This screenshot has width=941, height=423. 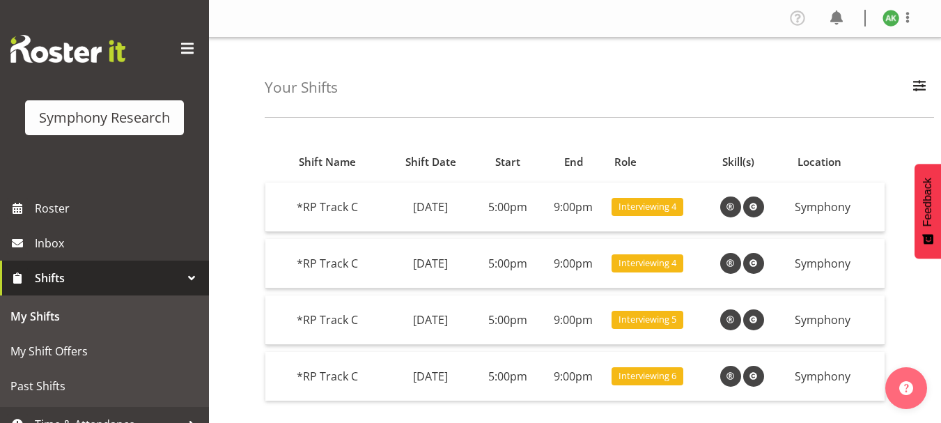 What do you see at coordinates (105, 386) in the screenshot?
I see `a: Past Shifts` at bounding box center [105, 386].